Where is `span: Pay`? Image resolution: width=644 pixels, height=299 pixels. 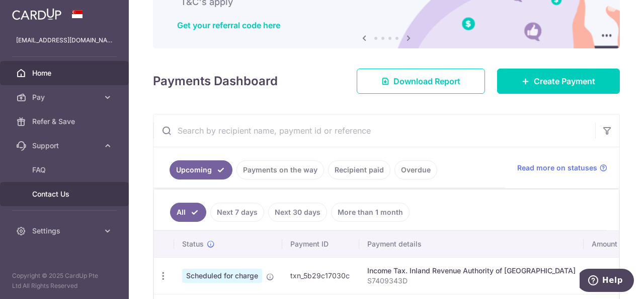
span: Pay is located at coordinates (66, 97).